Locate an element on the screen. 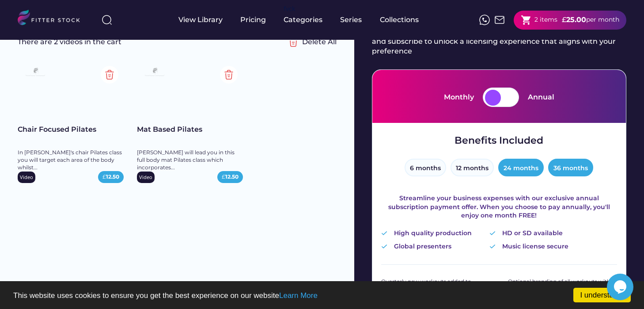 The height and width of the screenshot is (309, 644). img: search-normal%203.svg is located at coordinates (107, 20).